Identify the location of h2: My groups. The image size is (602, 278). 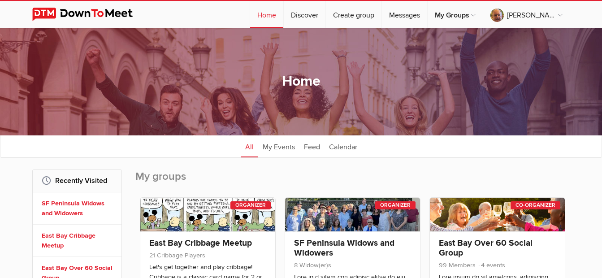
(353, 181).